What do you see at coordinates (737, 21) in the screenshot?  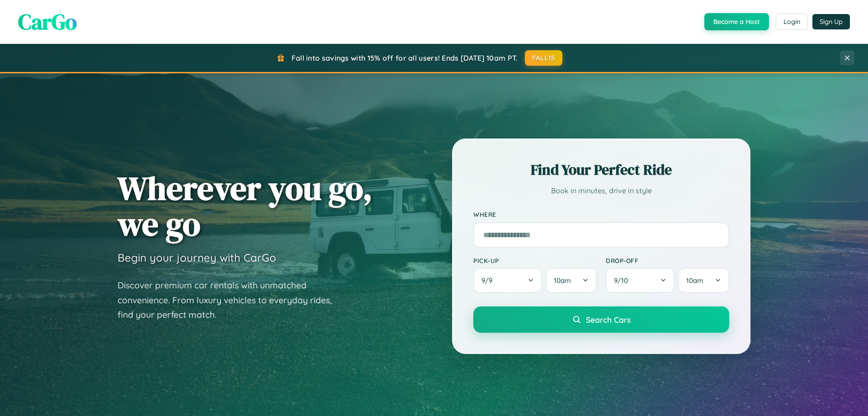 I see `button: Become a Host` at bounding box center [737, 21].